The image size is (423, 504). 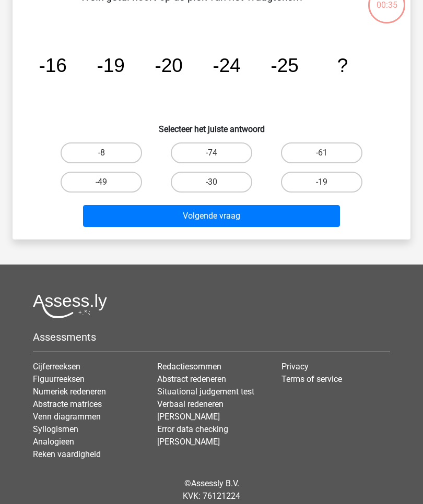 I want to click on a: Figuurreeksen, so click(x=58, y=379).